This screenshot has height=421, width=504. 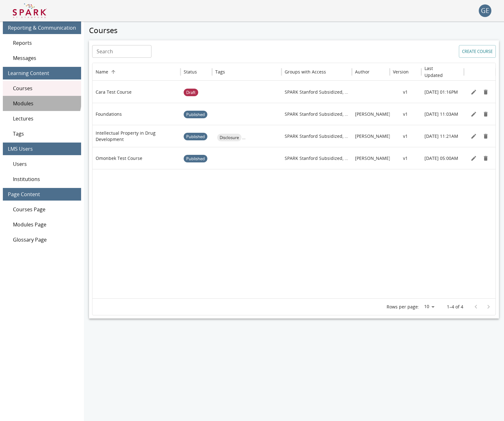 What do you see at coordinates (438, 72) in the screenshot?
I see `h6: Last Updated` at bounding box center [438, 72].